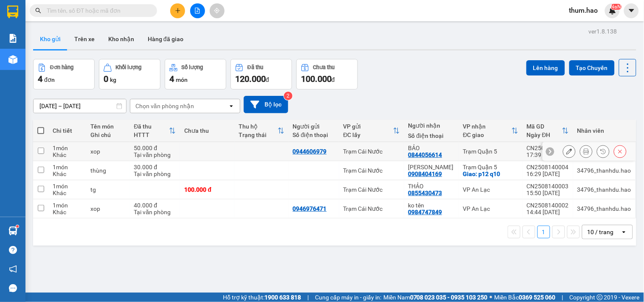  What do you see at coordinates (258, 127) in the screenshot?
I see `div: Thu hộ` at bounding box center [258, 127].